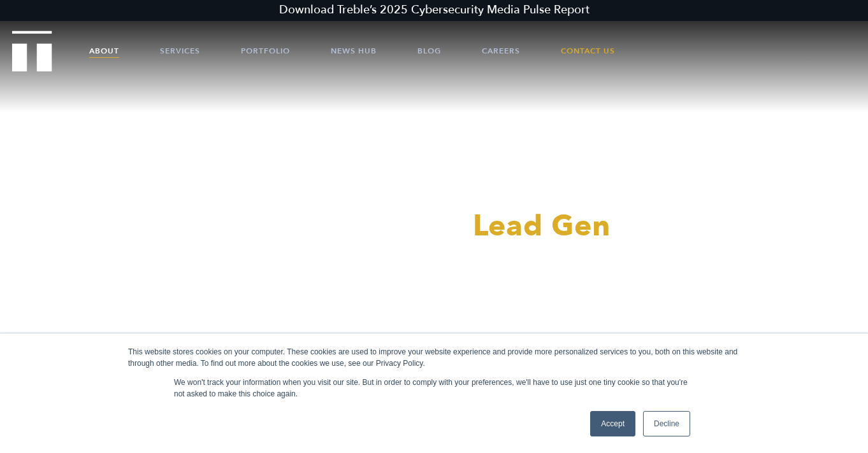 This screenshot has width=868, height=453. Describe the element at coordinates (32, 51) in the screenshot. I see `img: Treble logo` at that location.